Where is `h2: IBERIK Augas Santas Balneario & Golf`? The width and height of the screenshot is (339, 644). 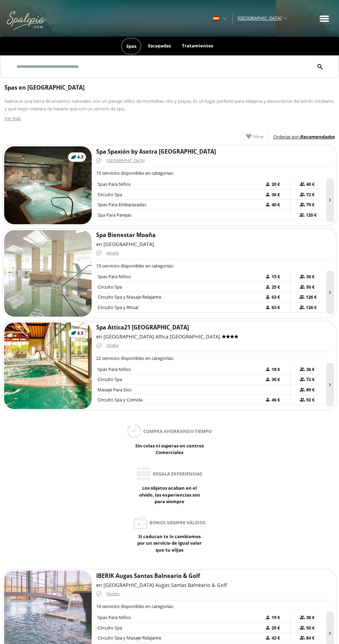
h2: IBERIK Augas Santas Balneario & Golf is located at coordinates (215, 576).